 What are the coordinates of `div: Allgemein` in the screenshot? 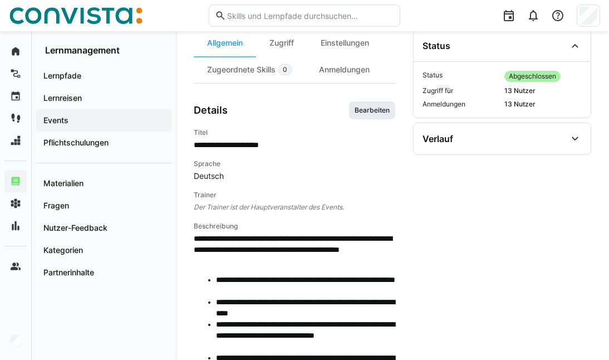 It's located at (225, 43).